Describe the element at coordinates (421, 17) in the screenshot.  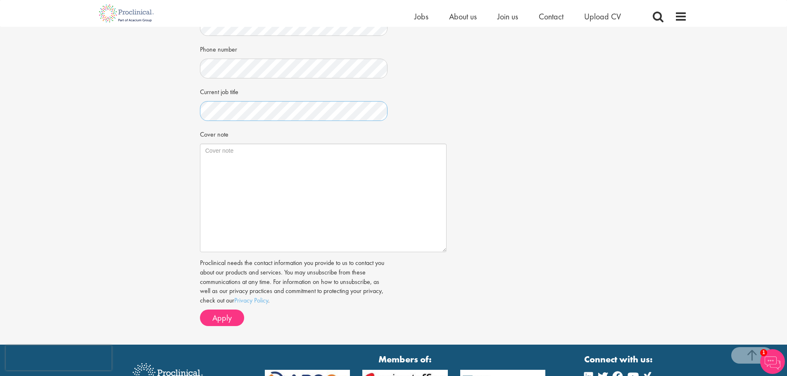
I see `span: Jobs` at that location.